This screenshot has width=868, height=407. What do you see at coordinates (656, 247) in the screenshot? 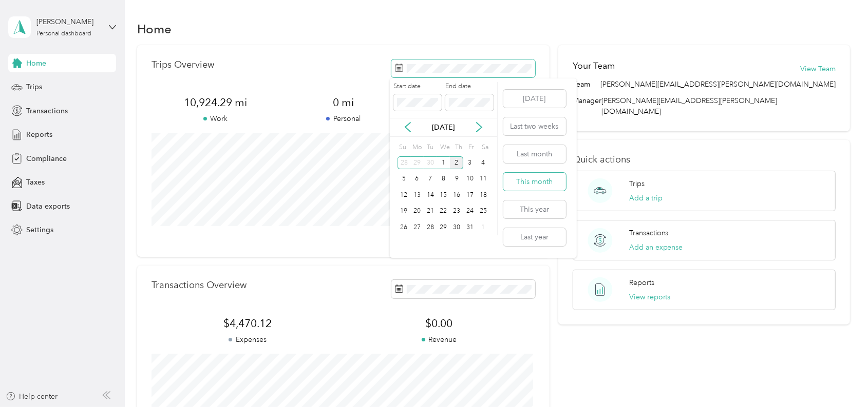
I see `button: Add an expense` at bounding box center [656, 247].